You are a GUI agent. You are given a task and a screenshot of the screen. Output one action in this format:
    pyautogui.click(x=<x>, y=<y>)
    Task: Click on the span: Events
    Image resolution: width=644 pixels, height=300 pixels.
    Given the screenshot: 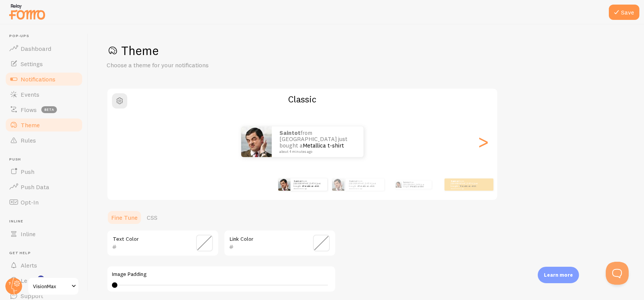 What is the action you would take?
    pyautogui.click(x=30, y=94)
    